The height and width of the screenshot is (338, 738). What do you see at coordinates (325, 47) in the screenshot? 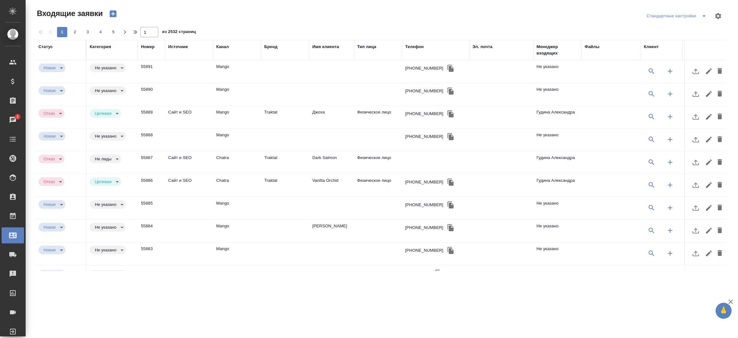
I see `div: Имя клиента` at bounding box center [325, 47].